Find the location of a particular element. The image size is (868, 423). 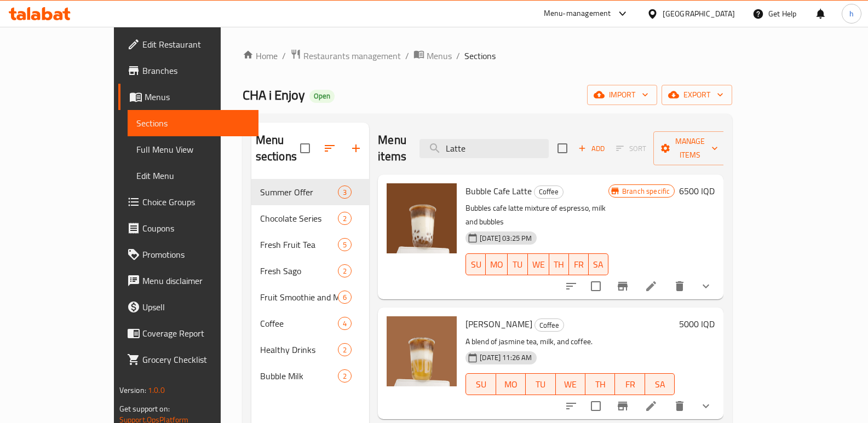

span: Branches is located at coordinates (196, 71).